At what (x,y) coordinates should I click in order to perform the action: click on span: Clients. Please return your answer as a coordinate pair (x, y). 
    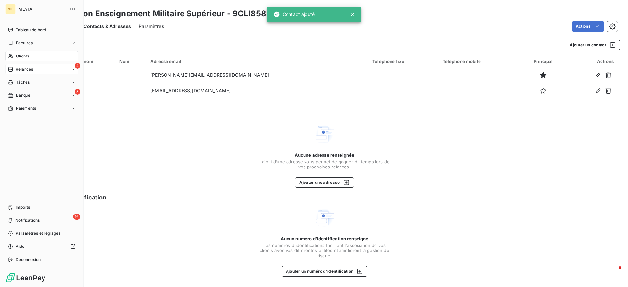
    Looking at the image, I should click on (23, 56).